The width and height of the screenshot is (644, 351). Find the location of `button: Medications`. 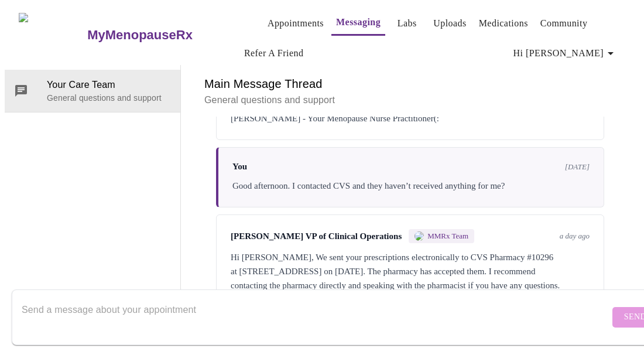

button: Medications is located at coordinates (503, 24).